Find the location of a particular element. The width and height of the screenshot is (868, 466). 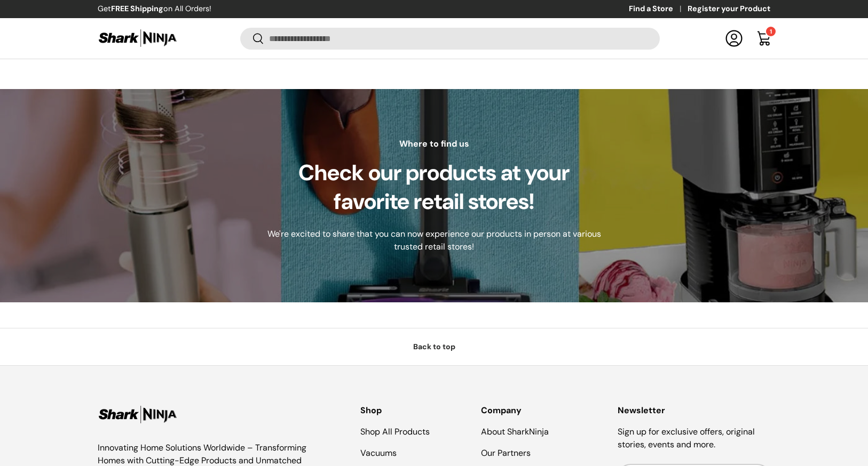

h1: Check our products at your favorite retail stores! is located at coordinates (434, 188).